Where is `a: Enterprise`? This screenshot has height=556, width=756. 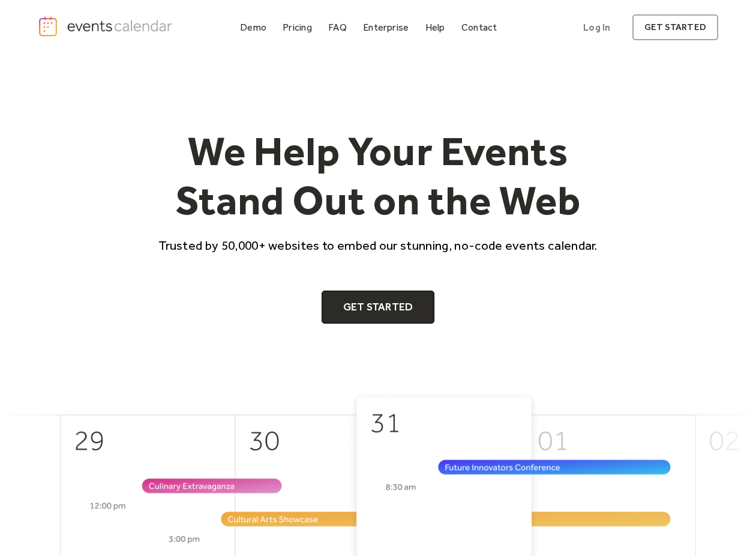
a: Enterprise is located at coordinates (386, 27).